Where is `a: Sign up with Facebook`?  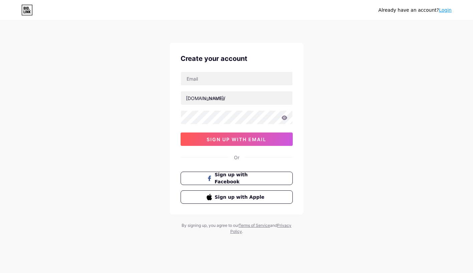 a: Sign up with Facebook is located at coordinates (237, 178).